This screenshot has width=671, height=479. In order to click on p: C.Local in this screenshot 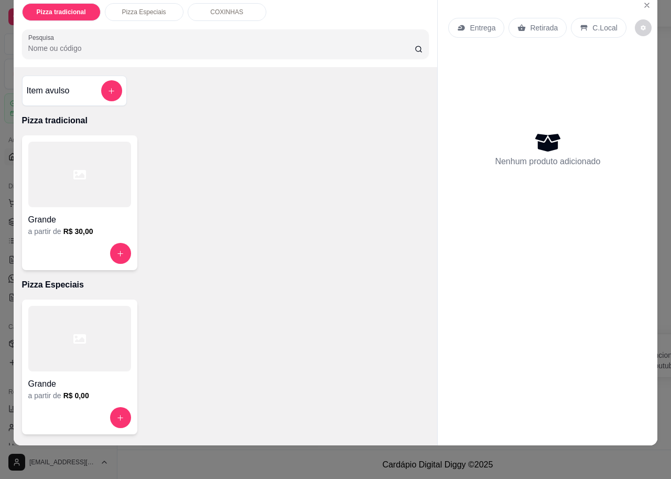, I will do `click(605, 28)`.